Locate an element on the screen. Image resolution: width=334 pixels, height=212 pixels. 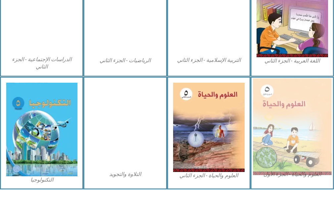
figcaption: التربية الإسلامية - الجزء الثاني is located at coordinates (209, 60).